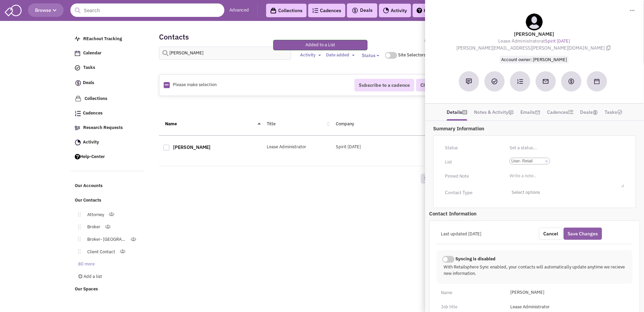  Describe the element at coordinates (103, 127) in the screenshot. I see `span: Research Requests` at that location.